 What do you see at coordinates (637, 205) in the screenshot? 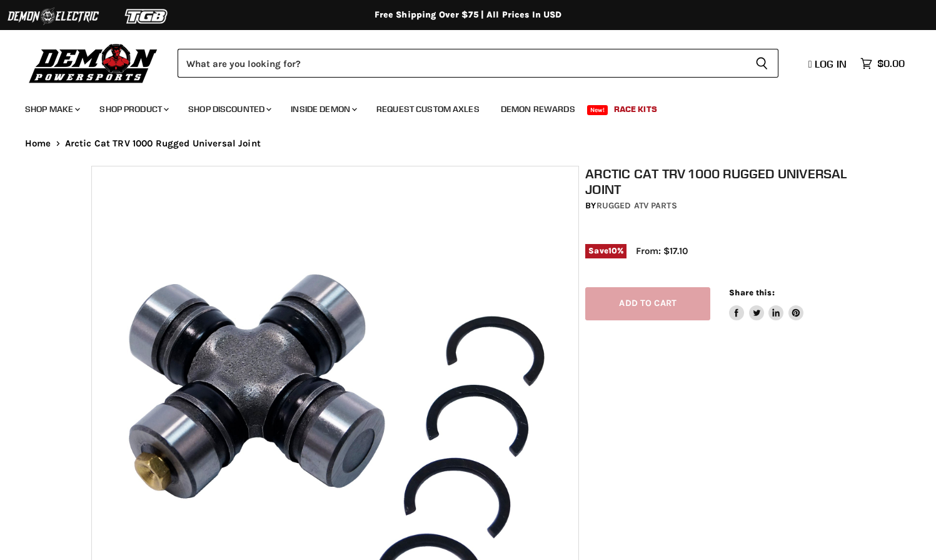
I see `a: Rugged ATV Parts` at bounding box center [637, 205].